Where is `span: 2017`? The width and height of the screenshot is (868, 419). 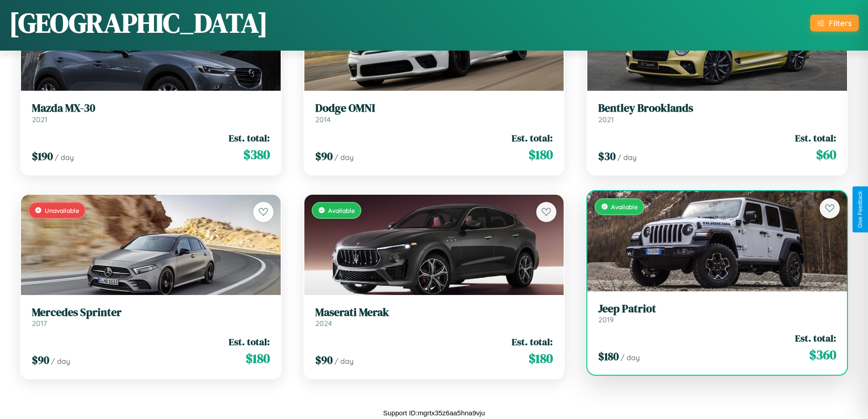
span: 2017 is located at coordinates (39, 323).